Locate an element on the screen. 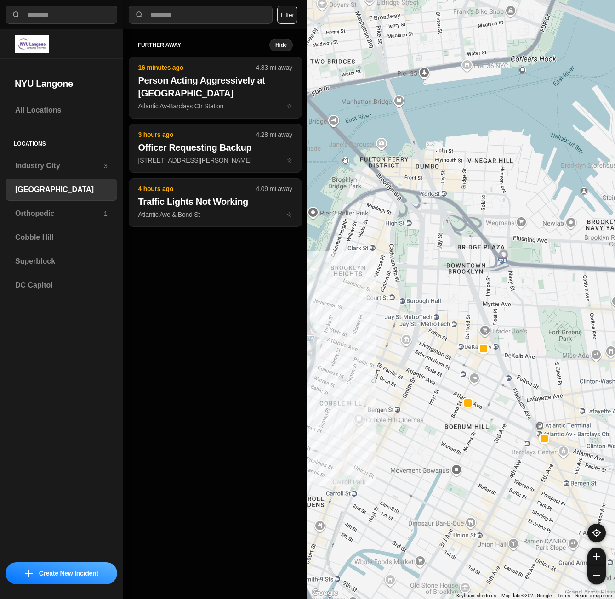 The width and height of the screenshot is (615, 599). button: zoom-in is located at coordinates (596, 557).